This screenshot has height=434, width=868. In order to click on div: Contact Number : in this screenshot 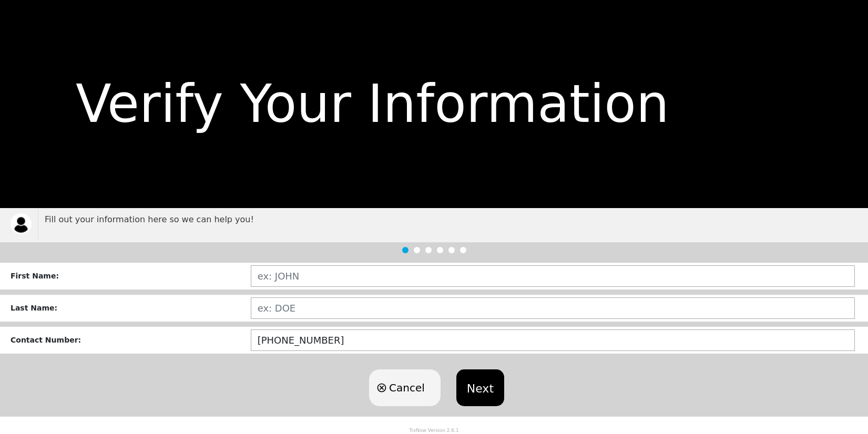, I will do `click(131, 340)`.